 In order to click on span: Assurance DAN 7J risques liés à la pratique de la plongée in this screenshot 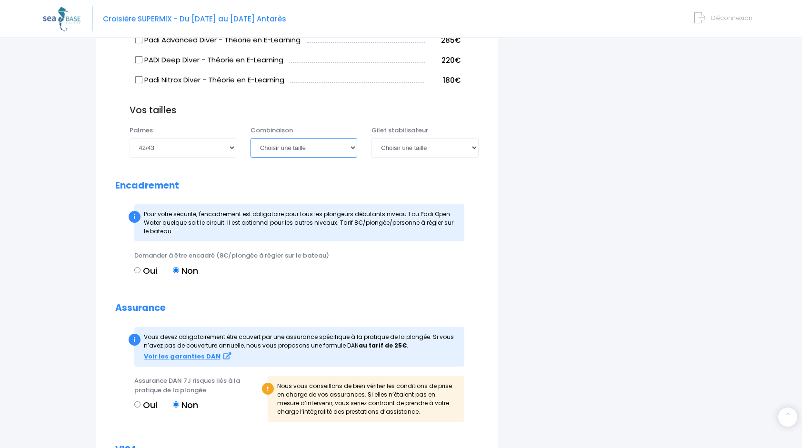, I will do `click(187, 385)`.